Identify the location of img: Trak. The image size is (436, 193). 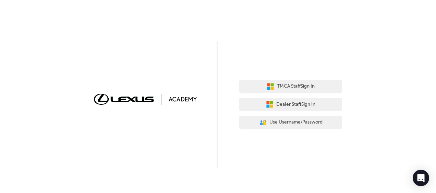
(145, 99).